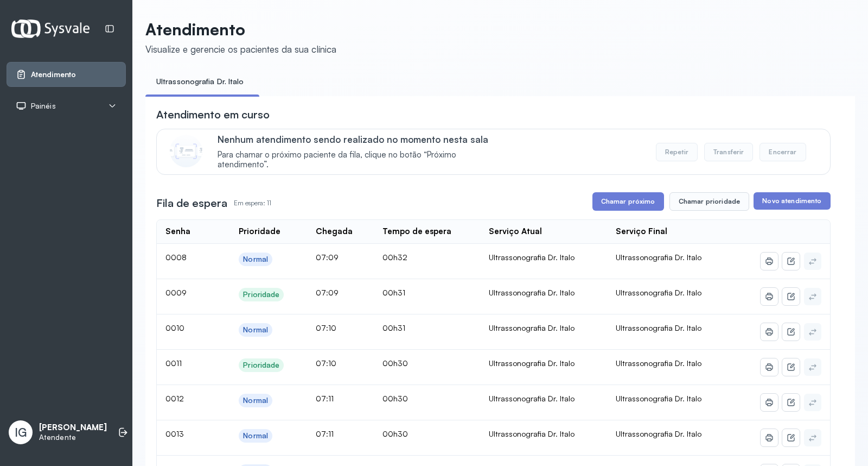  What do you see at coordinates (213, 114) in the screenshot?
I see `h3: Atendimento em curso` at bounding box center [213, 114].